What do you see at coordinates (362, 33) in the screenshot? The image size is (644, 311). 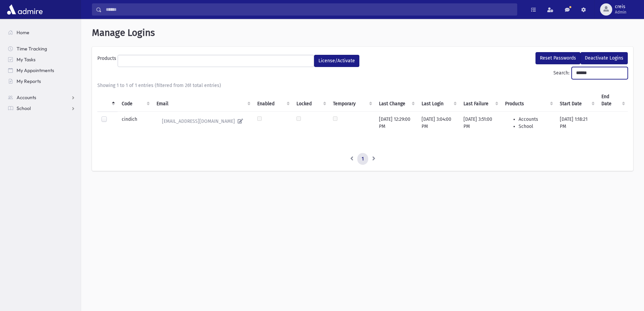 I see `h1: Manage Logins` at bounding box center [362, 33].